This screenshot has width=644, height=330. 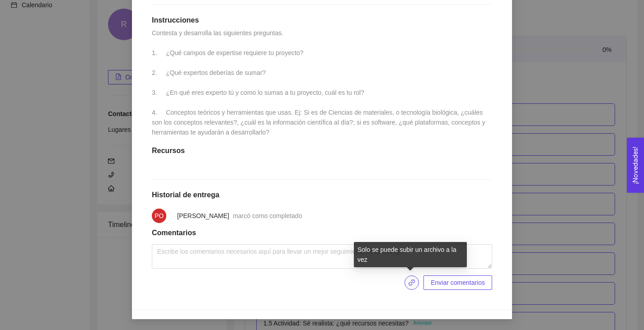 What do you see at coordinates (159, 216) in the screenshot?
I see `span: PO` at bounding box center [159, 216].